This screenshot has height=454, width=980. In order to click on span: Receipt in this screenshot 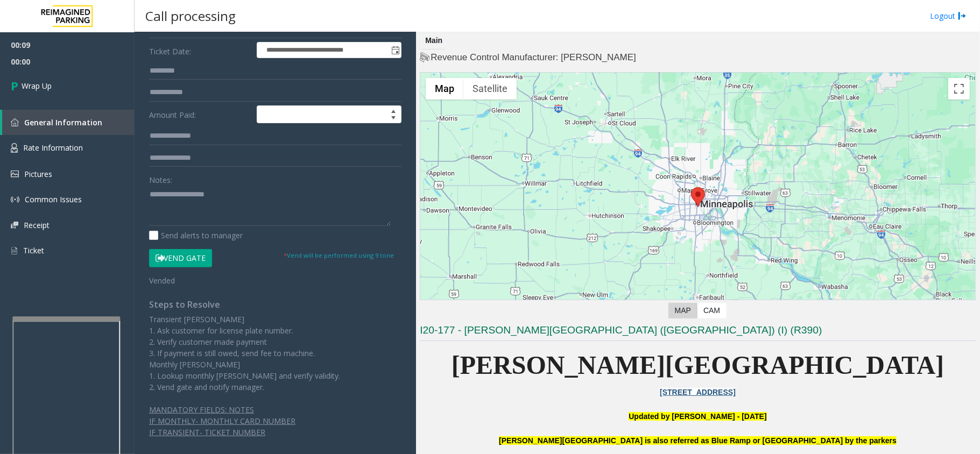, I will do `click(36, 225)`.